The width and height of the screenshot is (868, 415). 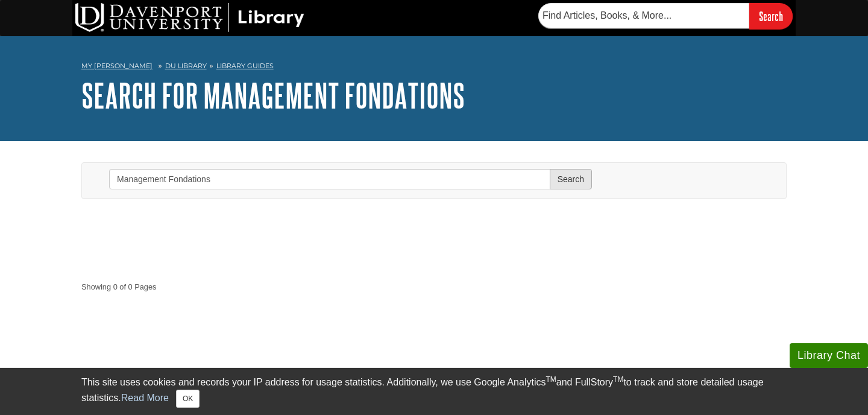 I want to click on input: Find Articles, Books, & More..., so click(x=644, y=15).